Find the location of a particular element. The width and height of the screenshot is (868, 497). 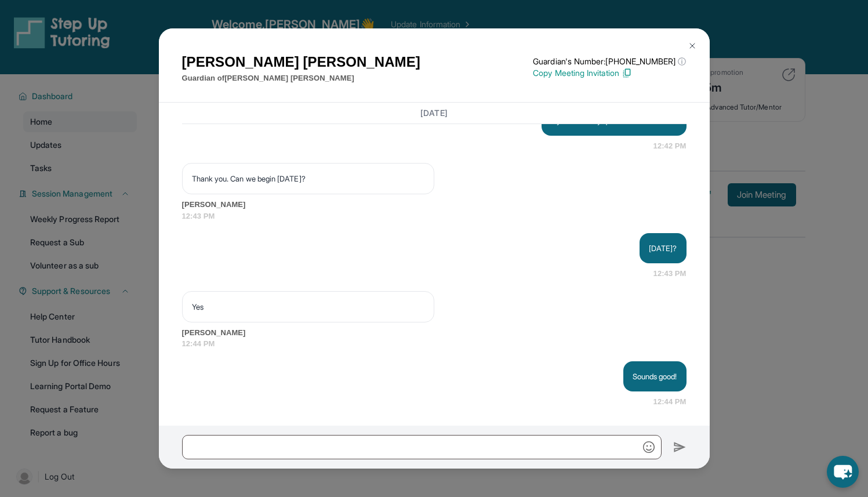

img: Emoji is located at coordinates (649, 447).